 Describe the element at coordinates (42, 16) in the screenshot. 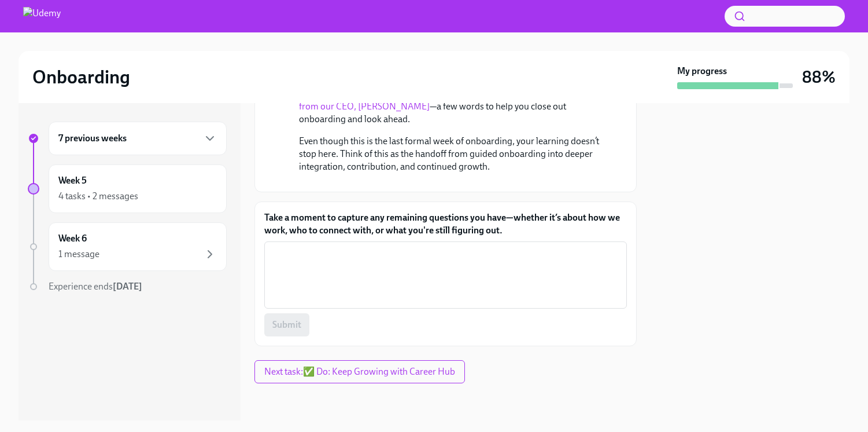

I see `img: Udemy` at that location.